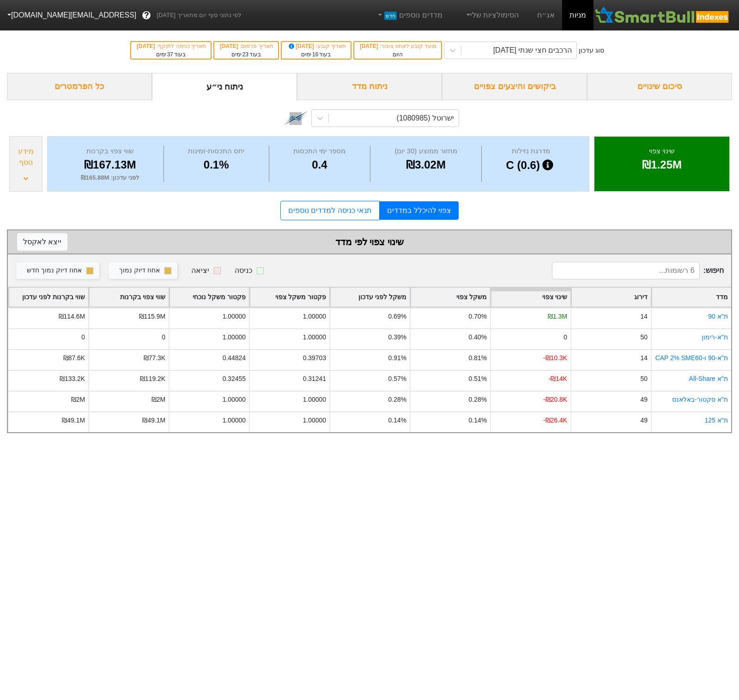 The height and width of the screenshot is (700, 739). Describe the element at coordinates (478, 399) in the screenshot. I see `div: 0.28%` at that location.